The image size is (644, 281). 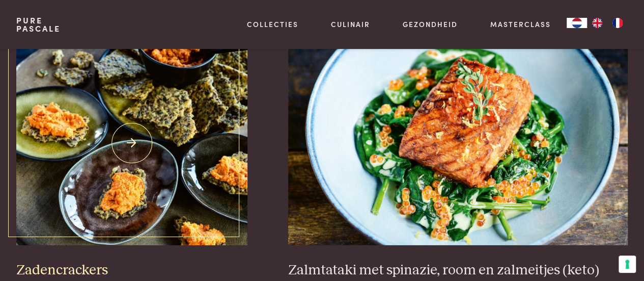 What do you see at coordinates (273, 24) in the screenshot?
I see `a: Collecties` at bounding box center [273, 24].